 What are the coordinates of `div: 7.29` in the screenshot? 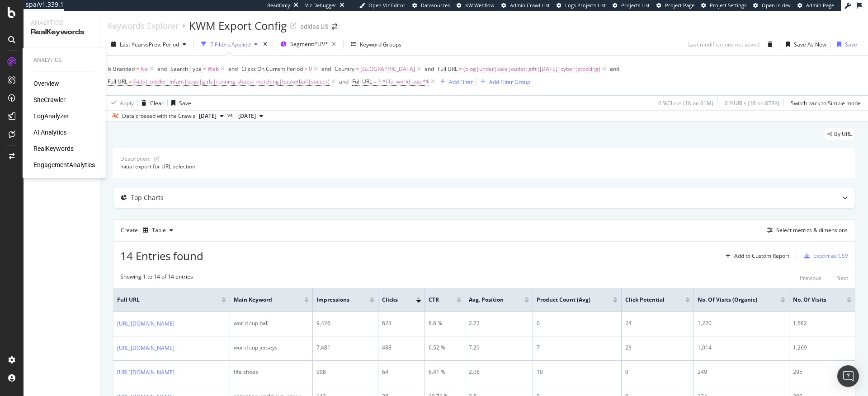 It's located at (499, 348).